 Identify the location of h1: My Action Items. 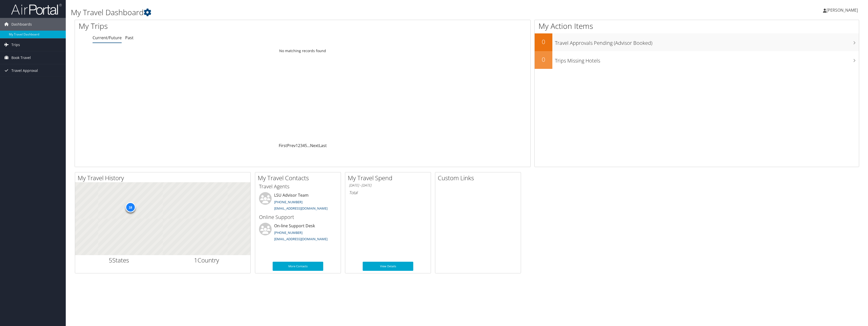
(697, 26).